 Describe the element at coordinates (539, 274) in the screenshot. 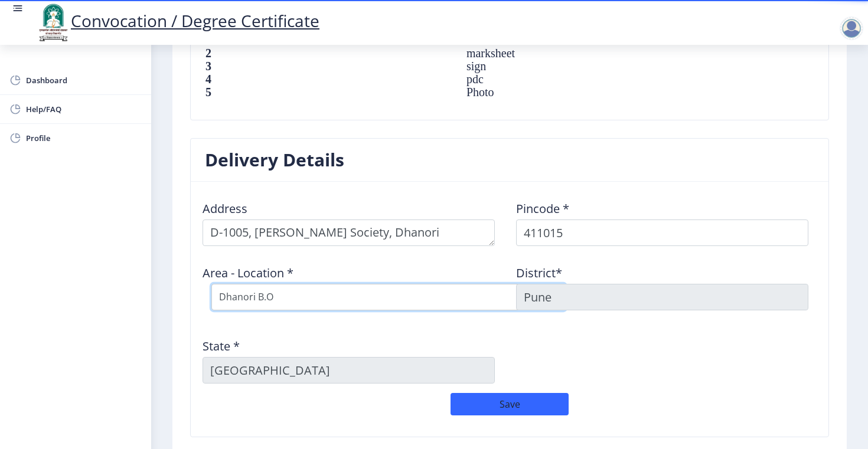

I see `label: District*` at that location.